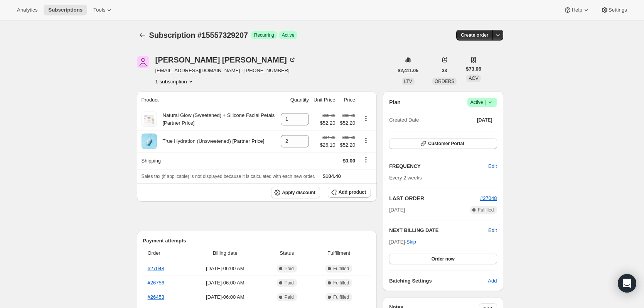  Describe the element at coordinates (444, 81) in the screenshot. I see `span: ORDERS` at that location.